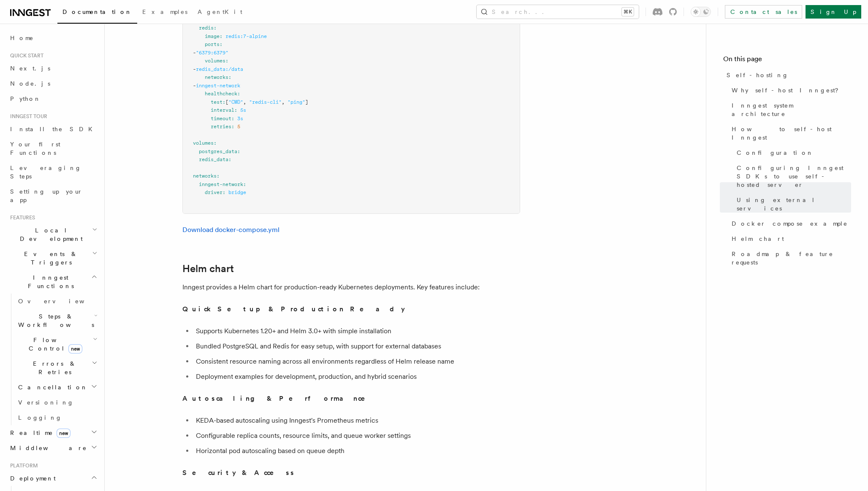 This screenshot has height=491, width=868. Describe the element at coordinates (53, 258) in the screenshot. I see `button: Events & Triggers` at that location.